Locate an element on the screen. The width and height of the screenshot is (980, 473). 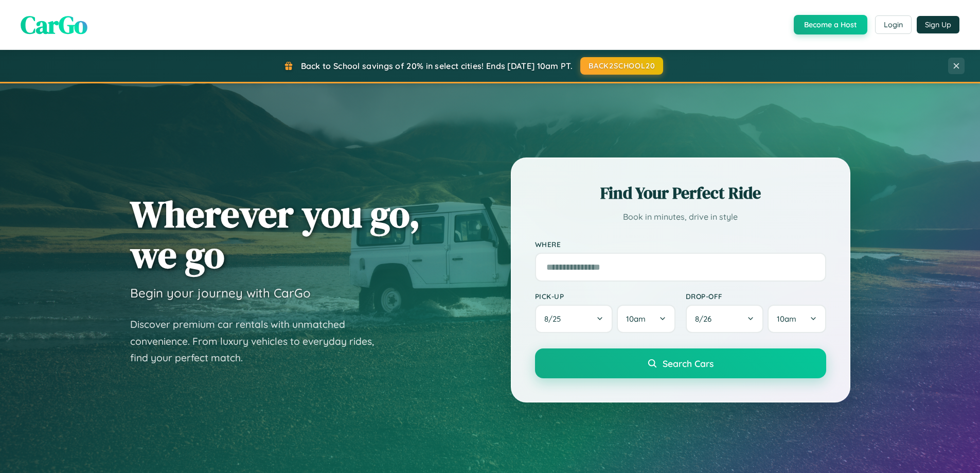
h3: Begin your journey with CarGo is located at coordinates (220, 293).